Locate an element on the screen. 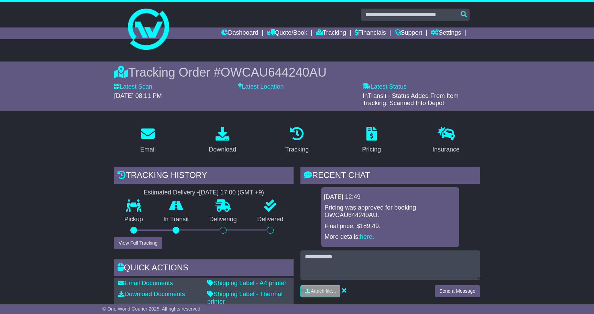 The width and height of the screenshot is (594, 314). div: Email is located at coordinates (148, 150).